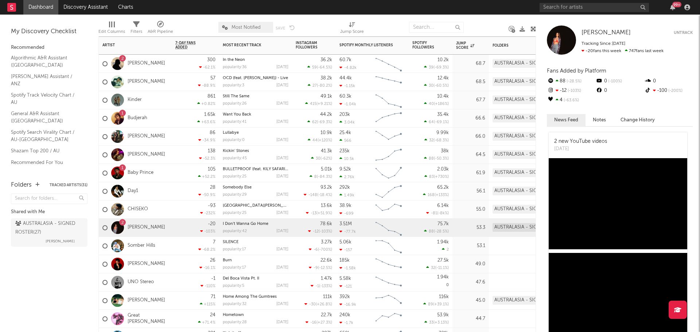  I want to click on div: -16.1 %, so click(208, 268).